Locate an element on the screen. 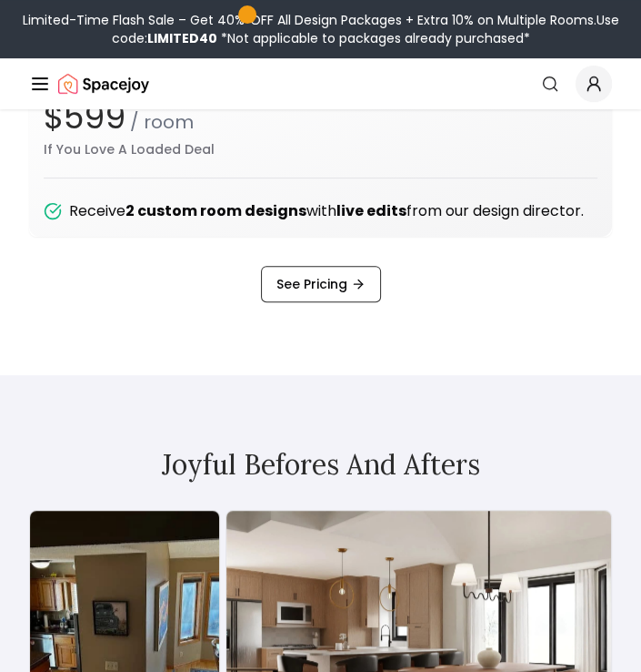 The height and width of the screenshot is (672, 641). b: live edits is located at coordinates (371, 211).